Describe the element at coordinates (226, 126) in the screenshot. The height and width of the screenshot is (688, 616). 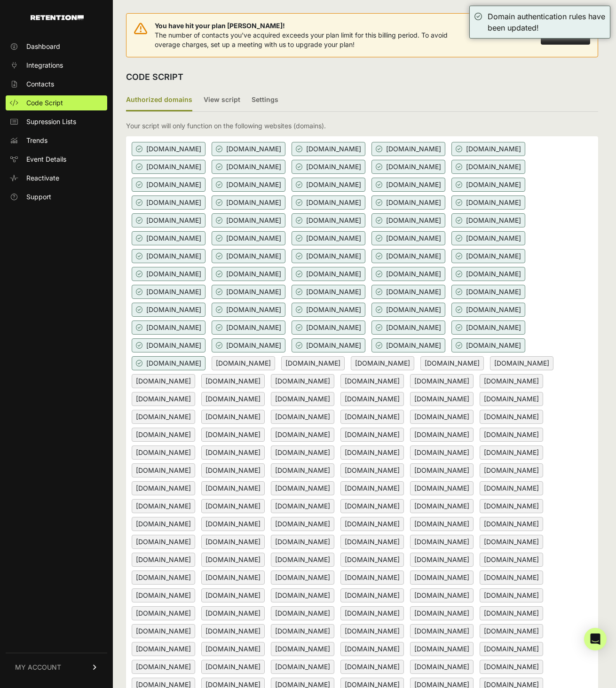
I see `p: Your script will only function on the following websites (domains).` at that location.